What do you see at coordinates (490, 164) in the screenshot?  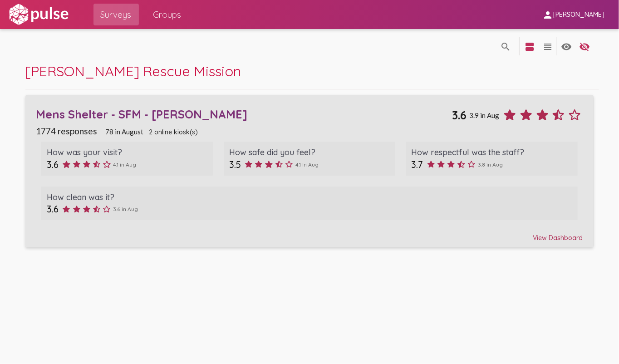 I see `span: 3.8 in Aug` at bounding box center [490, 164].